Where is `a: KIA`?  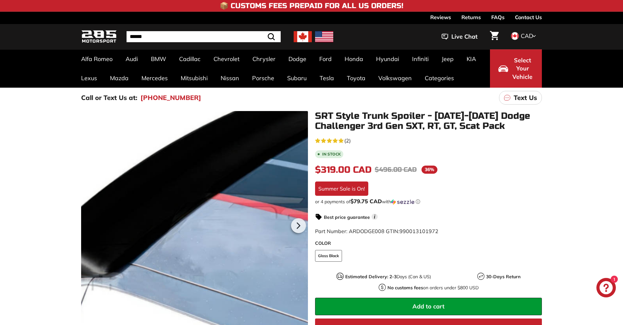 a: KIA is located at coordinates (471, 59).